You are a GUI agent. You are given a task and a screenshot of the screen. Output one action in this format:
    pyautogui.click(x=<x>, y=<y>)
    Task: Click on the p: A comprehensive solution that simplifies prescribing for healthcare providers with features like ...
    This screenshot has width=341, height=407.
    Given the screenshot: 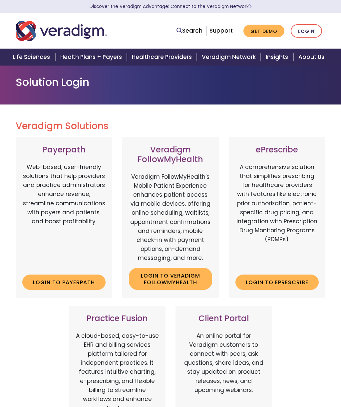 What is the action you would take?
    pyautogui.click(x=277, y=216)
    